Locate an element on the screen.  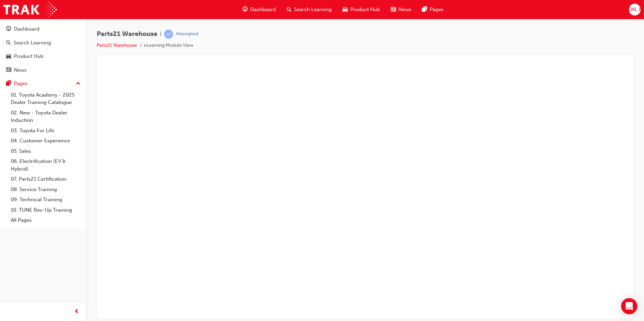
a: 04. Customer Experience is located at coordinates (46, 141).